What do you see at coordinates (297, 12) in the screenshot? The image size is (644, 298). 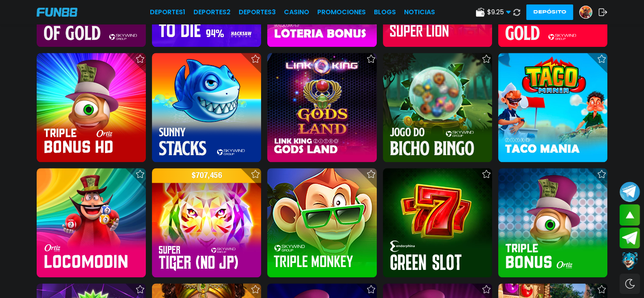 I see `a: CASINO` at bounding box center [297, 12].